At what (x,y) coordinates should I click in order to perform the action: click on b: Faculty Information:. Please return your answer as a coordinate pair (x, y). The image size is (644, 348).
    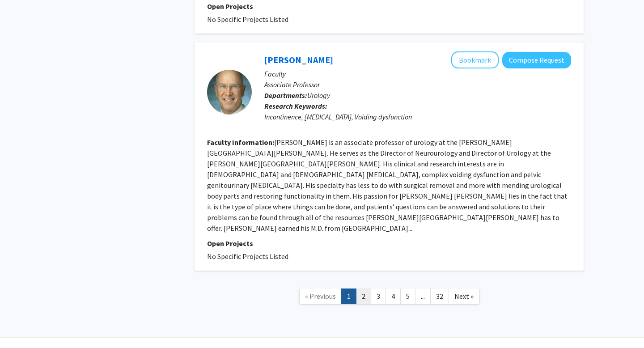
    Looking at the image, I should click on (241, 142).